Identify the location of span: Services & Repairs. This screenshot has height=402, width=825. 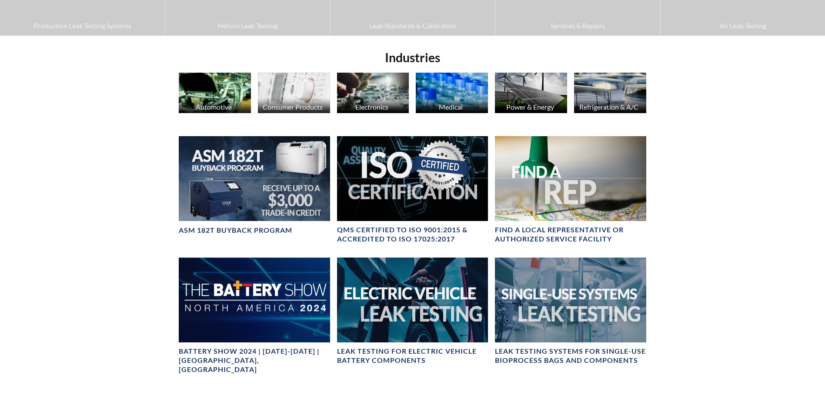
(578, 26).